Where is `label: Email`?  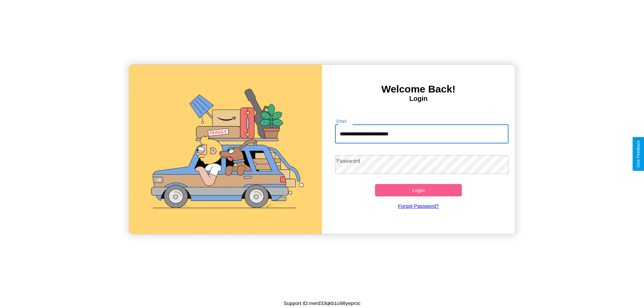 label: Email is located at coordinates (341, 121).